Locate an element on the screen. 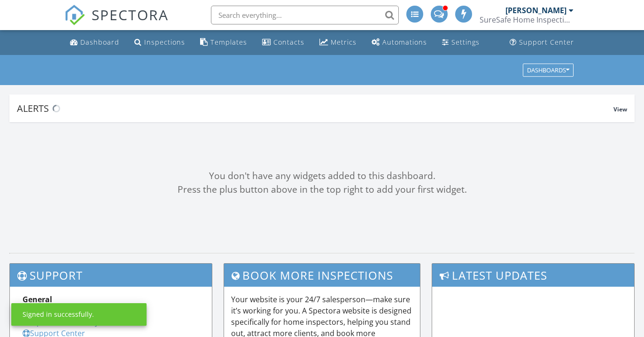 The image size is (644, 337). div: Alerts is located at coordinates (315, 108).